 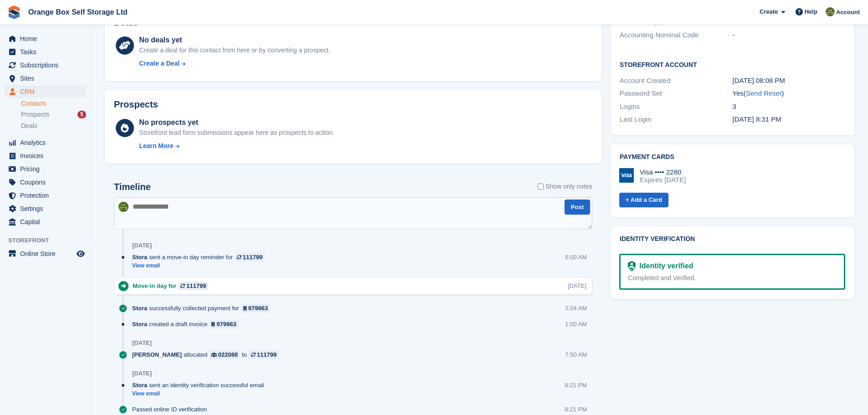 What do you see at coordinates (47, 38) in the screenshot?
I see `span: Home` at bounding box center [47, 38].